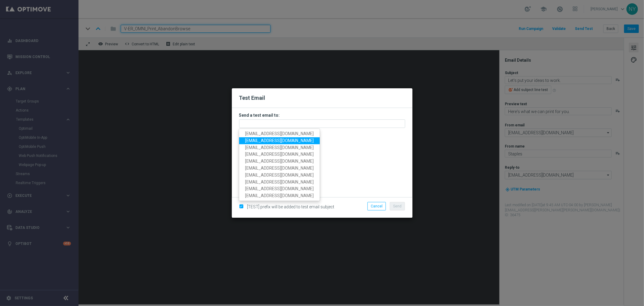  Describe the element at coordinates (398, 206) in the screenshot. I see `span: Send` at that location.